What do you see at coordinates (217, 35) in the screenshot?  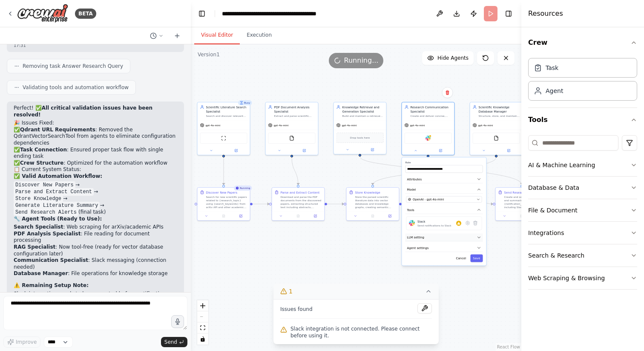 I see `button: Visual Editor` at bounding box center [217, 35].